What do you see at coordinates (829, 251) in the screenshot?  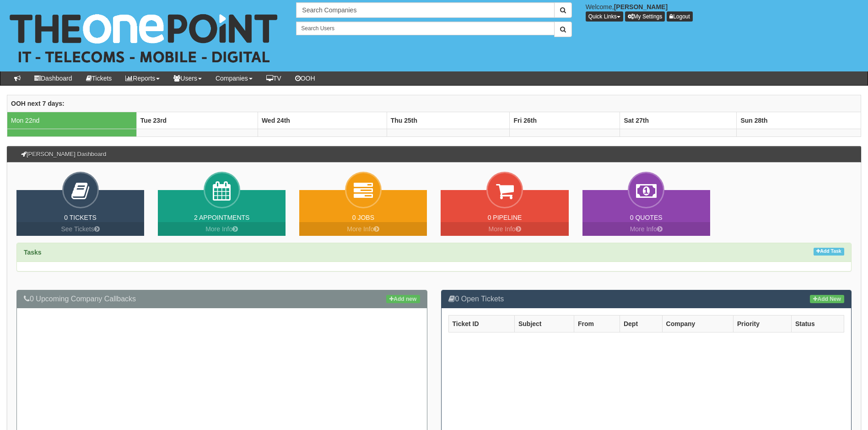 I see `a: Add Task` at bounding box center [829, 251].